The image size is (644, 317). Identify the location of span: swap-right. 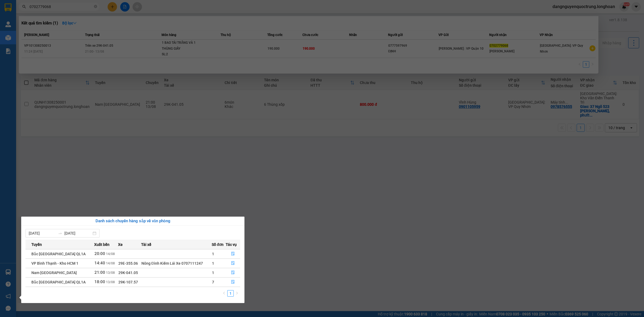
(60, 233).